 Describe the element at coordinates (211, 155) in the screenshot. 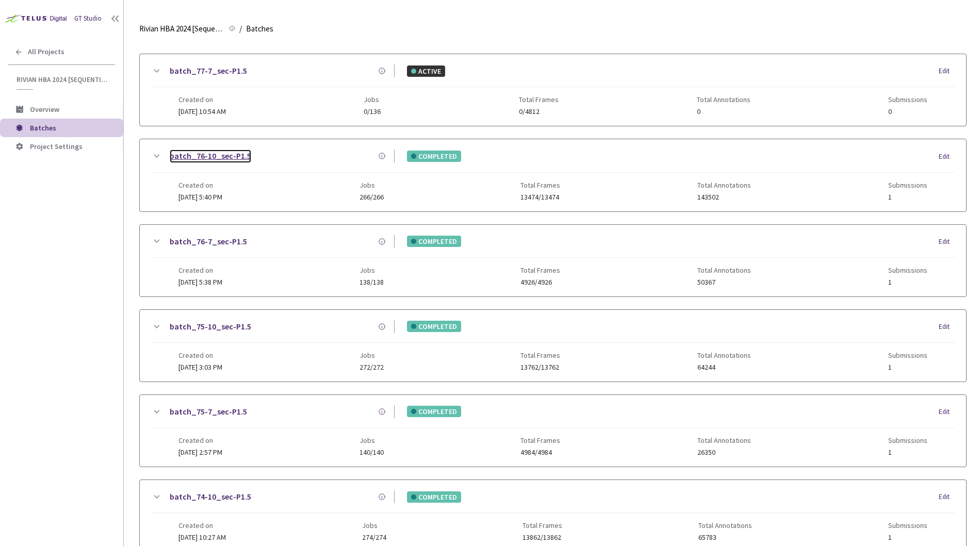

I see `a: batch_76-10_sec-P1.5` at that location.